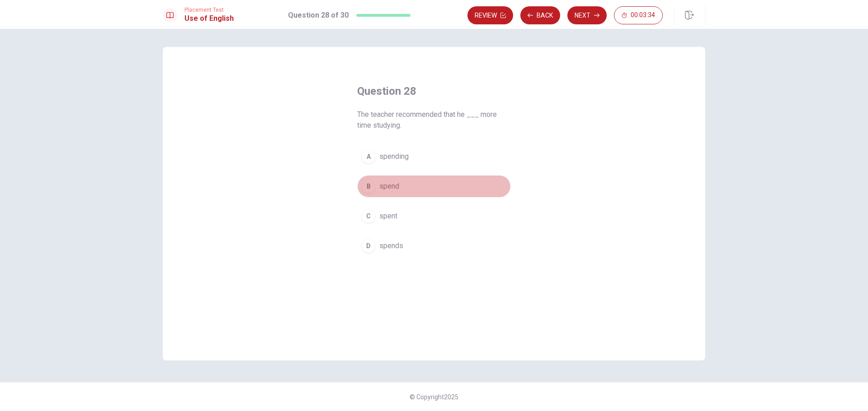  Describe the element at coordinates (587, 15) in the screenshot. I see `button: Next` at that location.